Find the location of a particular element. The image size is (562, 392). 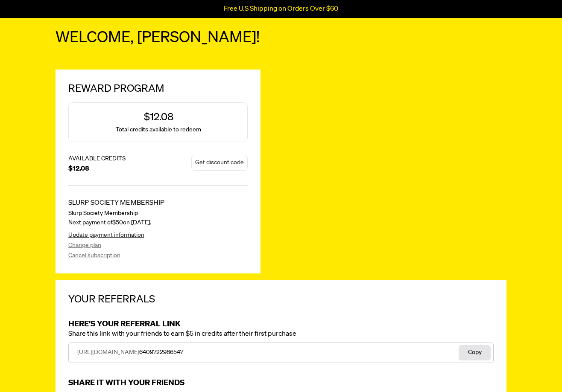

h3: $12.08 is located at coordinates (158, 117).